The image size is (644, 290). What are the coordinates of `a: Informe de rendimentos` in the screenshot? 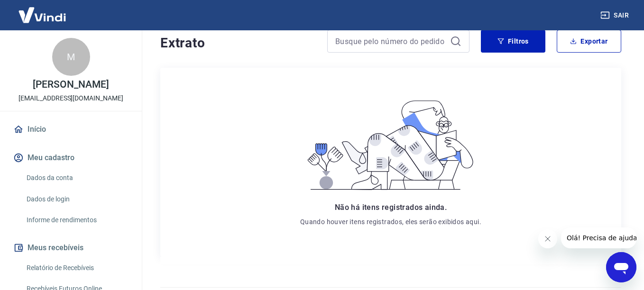 It's located at (76, 220).